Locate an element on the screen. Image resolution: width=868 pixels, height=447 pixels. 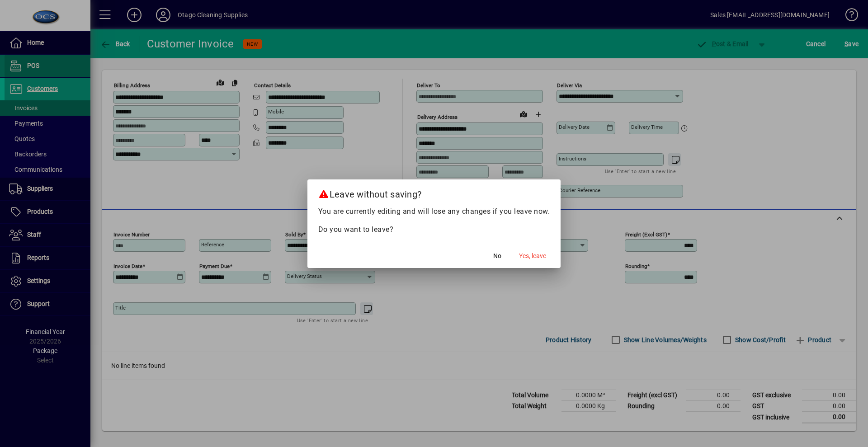
span: Yes, leave is located at coordinates (532, 256).